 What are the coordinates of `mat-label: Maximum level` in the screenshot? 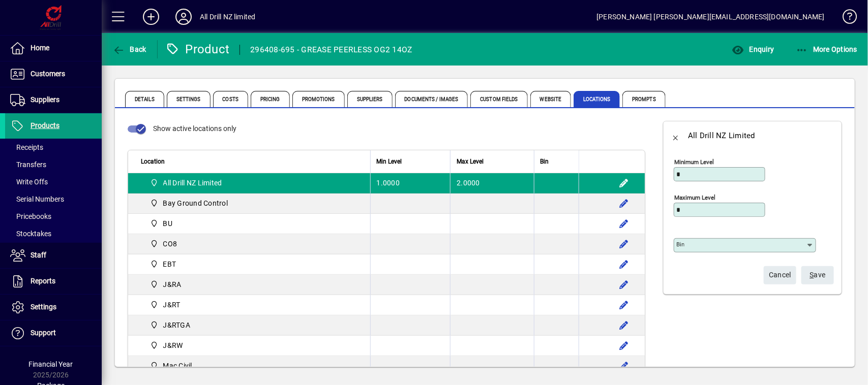 It's located at (695, 198).